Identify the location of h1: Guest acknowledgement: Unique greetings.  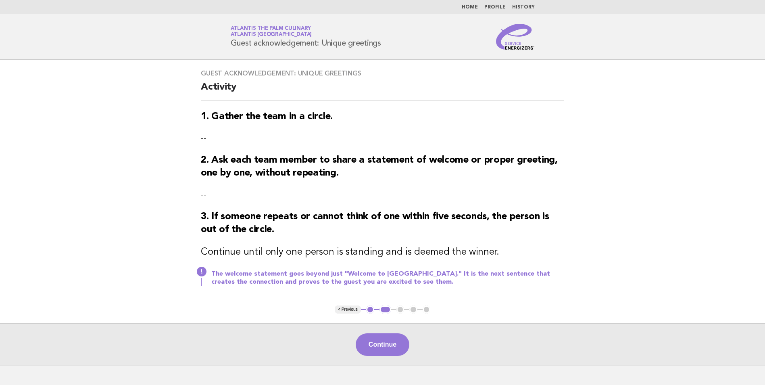
(306, 37).